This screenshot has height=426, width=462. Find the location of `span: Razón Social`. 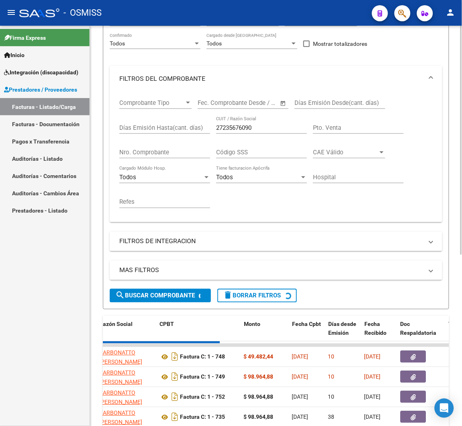

span: Razón Social is located at coordinates (116, 324).